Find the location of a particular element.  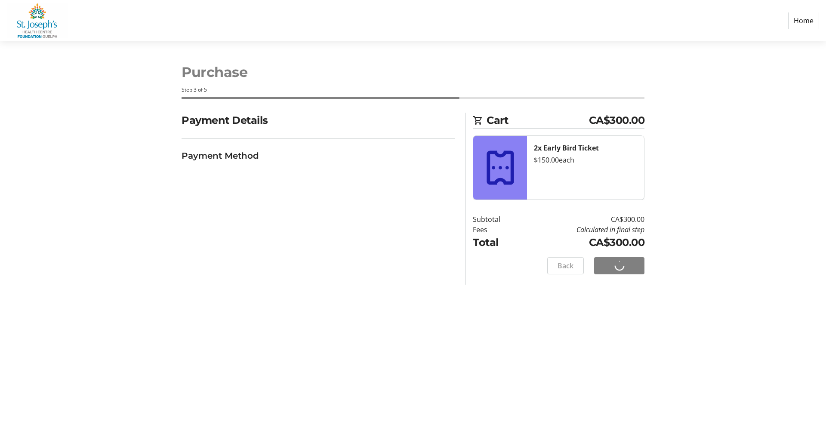

td: Total is located at coordinates (498, 243).